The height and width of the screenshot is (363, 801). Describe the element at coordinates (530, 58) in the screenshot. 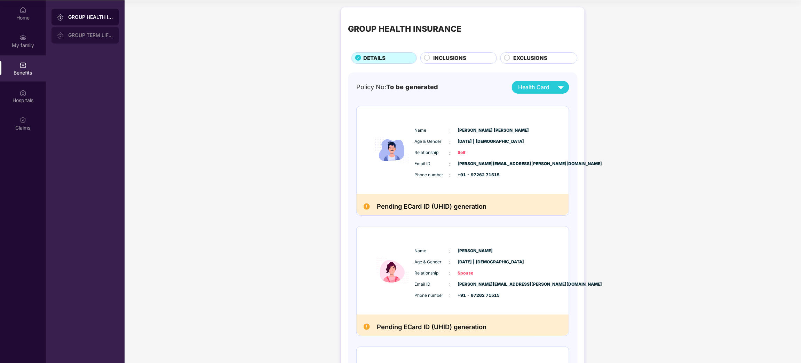

I see `span: EXCLUSIONS` at that location.